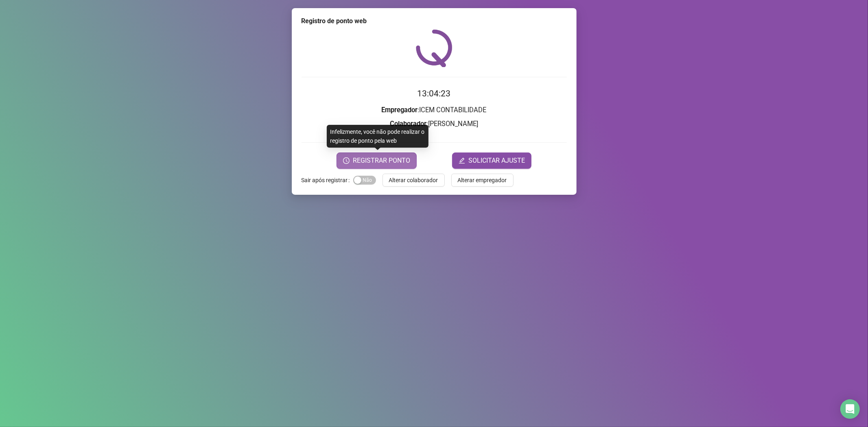 The width and height of the screenshot is (868, 427). Describe the element at coordinates (377, 161) in the screenshot. I see `button: REGISTRAR PONTO` at that location.